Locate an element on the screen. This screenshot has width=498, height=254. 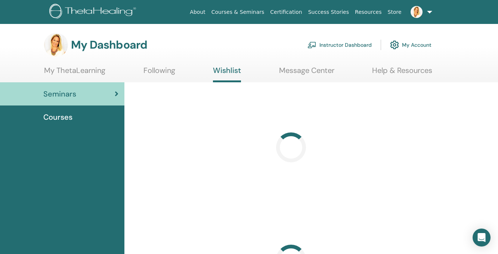
a: Certification is located at coordinates (286, 12).